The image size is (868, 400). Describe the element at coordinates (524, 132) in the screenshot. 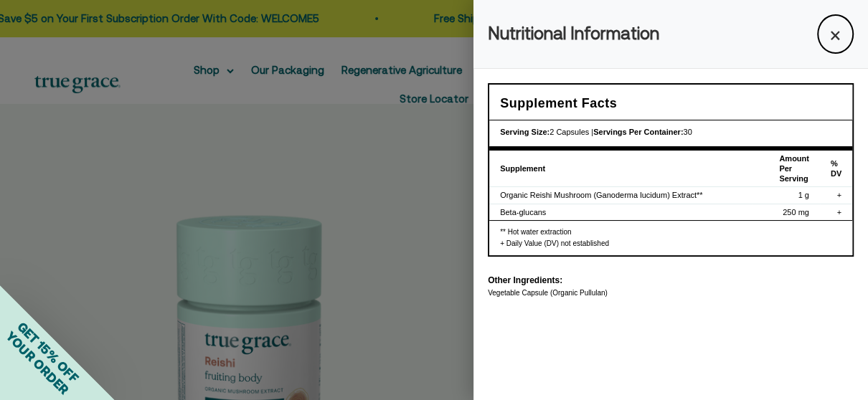

I see `strong: Serving Size:` at that location.